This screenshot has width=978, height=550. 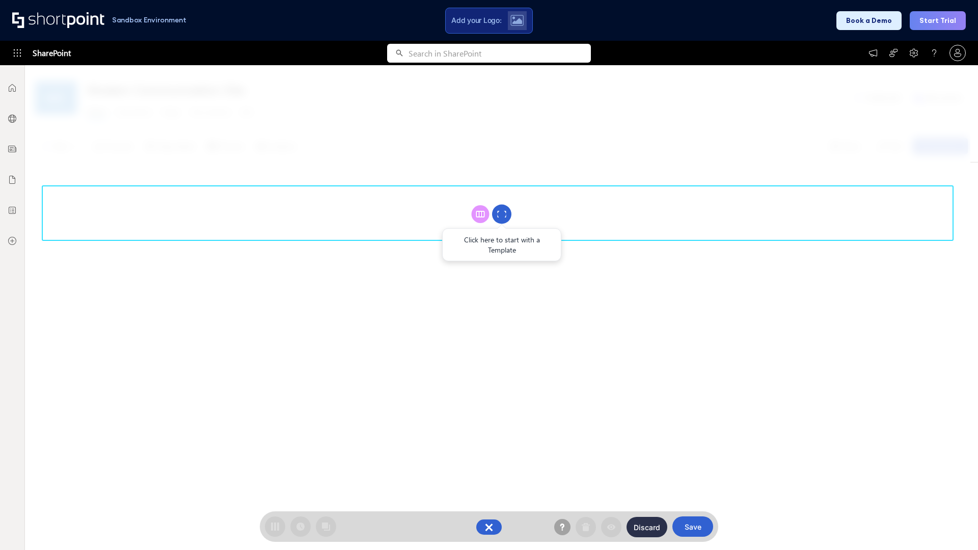 What do you see at coordinates (693, 527) in the screenshot?
I see `button: Save` at bounding box center [693, 527].